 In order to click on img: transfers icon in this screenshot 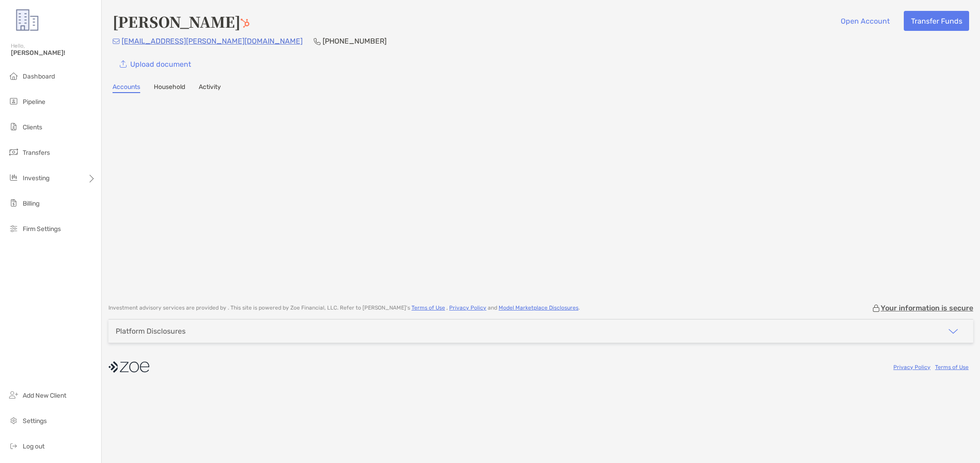, I will do `click(13, 152)`.